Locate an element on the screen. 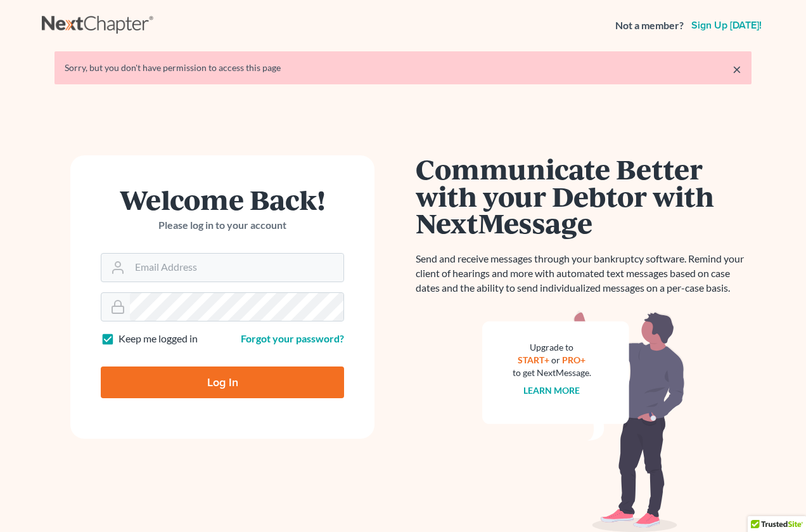 The width and height of the screenshot is (806, 532). h1: Communicate Better with your Debtor with NextMessage is located at coordinates (584, 196).